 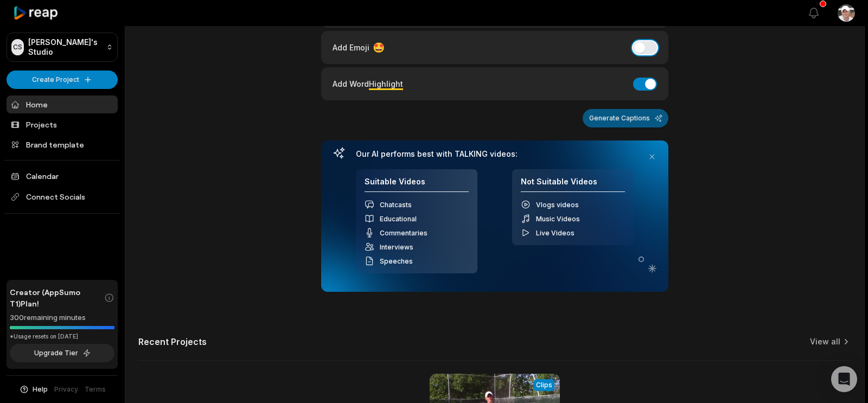 What do you see at coordinates (844, 379) in the screenshot?
I see `div: Open Intercom Messenger` at bounding box center [844, 379].